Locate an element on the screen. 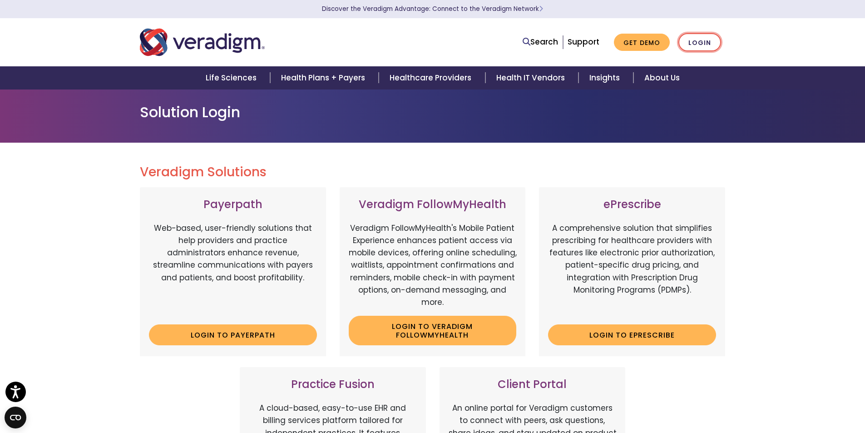 The image size is (865, 433). a: Healthcare Providers is located at coordinates (432, 78).